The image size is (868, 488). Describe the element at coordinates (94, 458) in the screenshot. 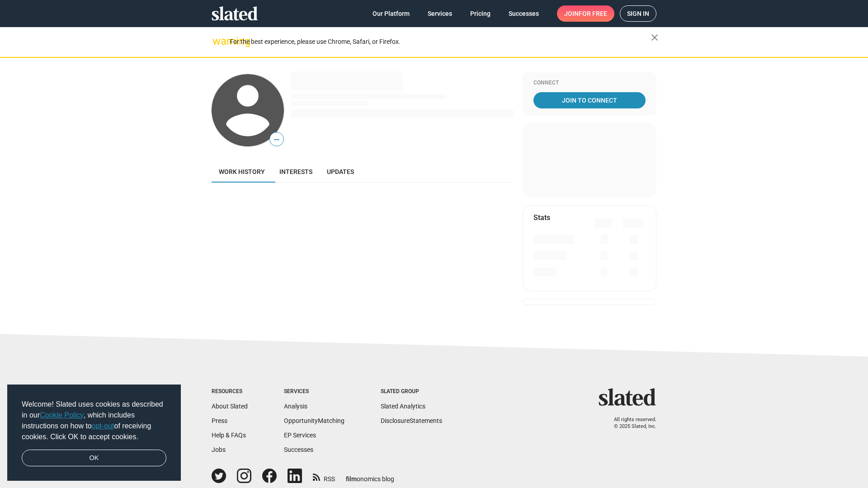

I see `a: dismiss cookie message` at that location.